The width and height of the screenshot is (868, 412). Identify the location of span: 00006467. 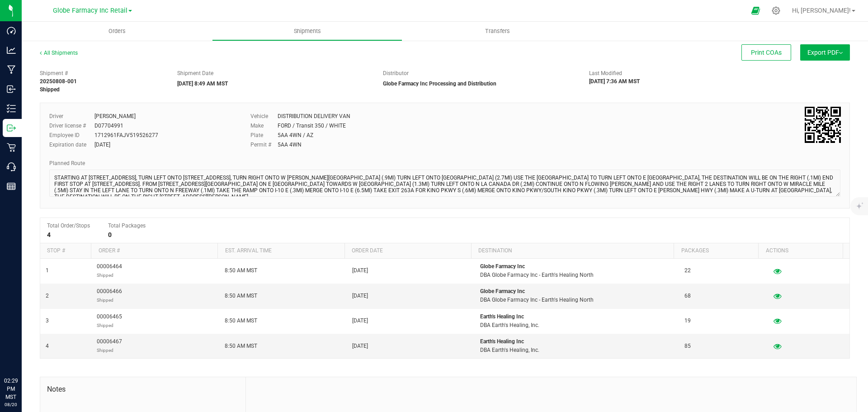
(109, 346).